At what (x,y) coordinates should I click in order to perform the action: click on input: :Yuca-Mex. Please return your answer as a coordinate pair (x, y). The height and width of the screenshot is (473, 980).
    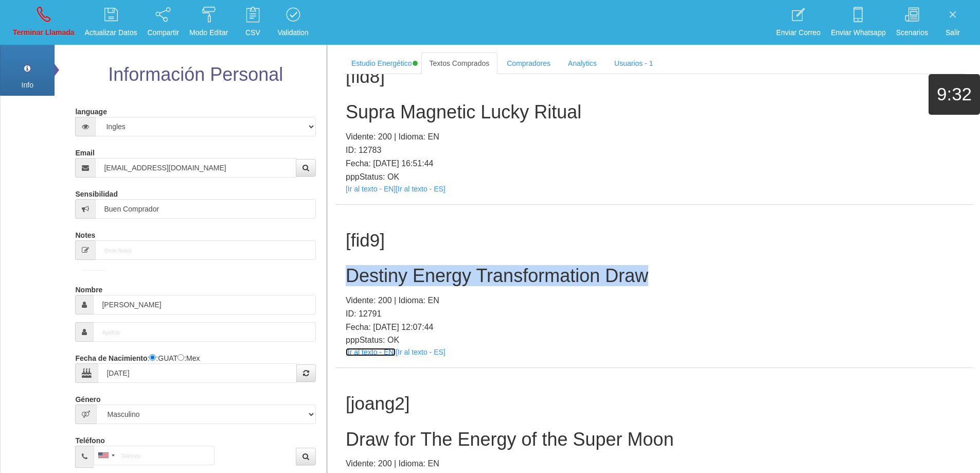
    Looking at the image, I should click on (181, 357).